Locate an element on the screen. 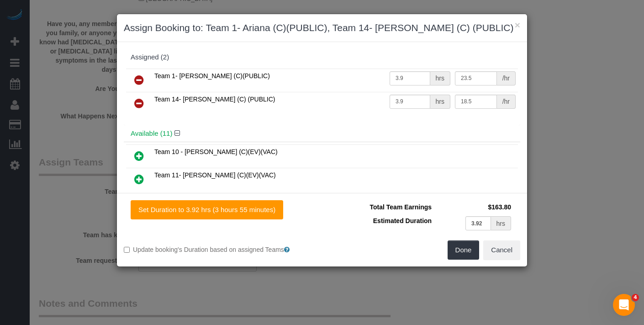  button: Set Duration to 3.92 hrs (3 hours 55 minutes) is located at coordinates (206, 210).